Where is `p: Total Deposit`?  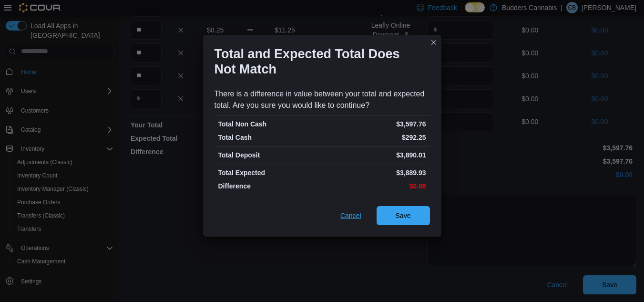 p: Total Deposit is located at coordinates (270, 155).